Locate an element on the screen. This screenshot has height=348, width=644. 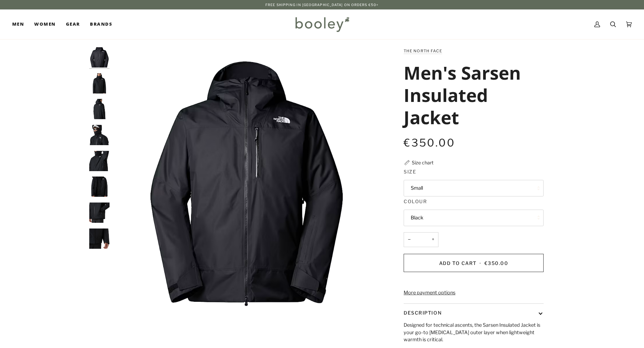
div: Men is located at coordinates (20, 24).